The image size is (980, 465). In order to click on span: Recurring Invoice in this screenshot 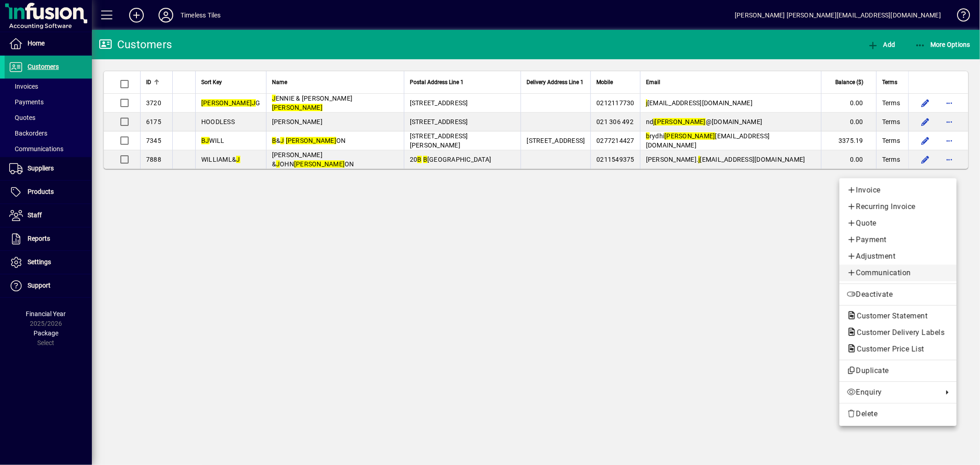, I will do `click(898, 207)`.